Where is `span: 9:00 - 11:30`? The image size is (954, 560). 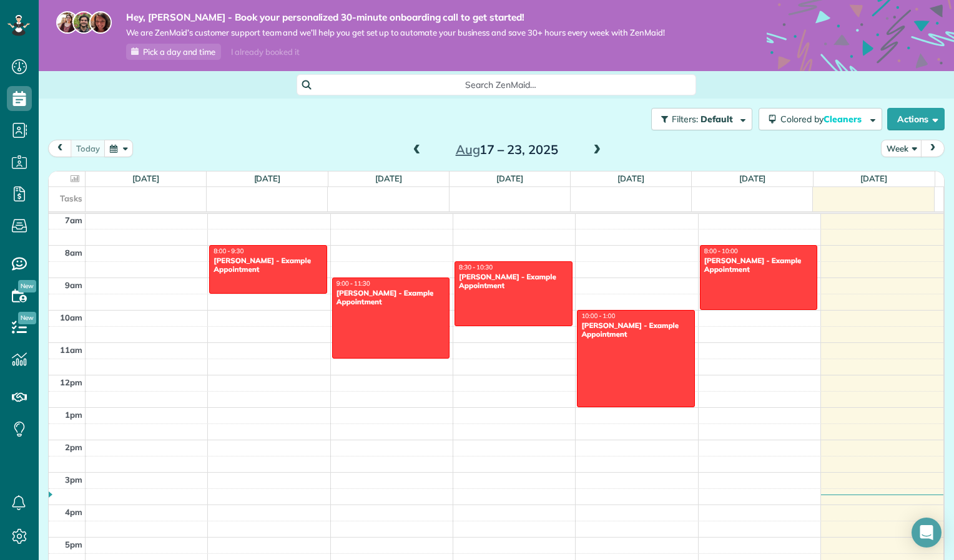
span: 9:00 - 11:30 is located at coordinates (353, 283).